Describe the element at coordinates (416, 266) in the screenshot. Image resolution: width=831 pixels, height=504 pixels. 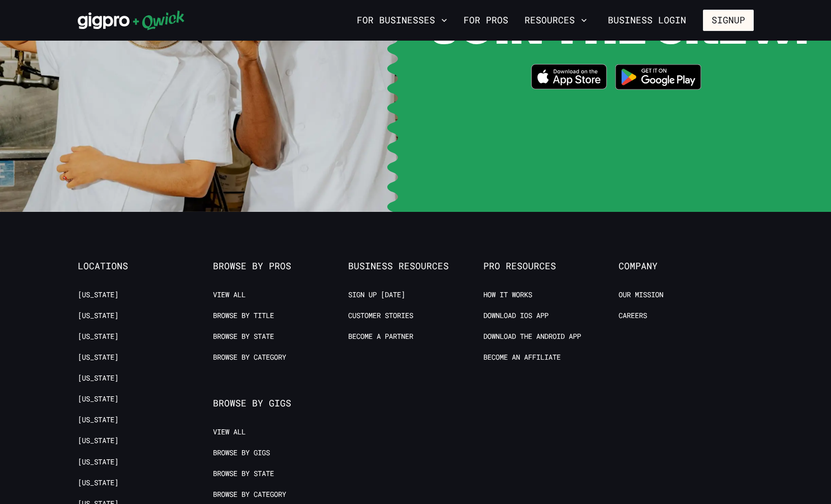
I see `span: Business Resources` at that location.